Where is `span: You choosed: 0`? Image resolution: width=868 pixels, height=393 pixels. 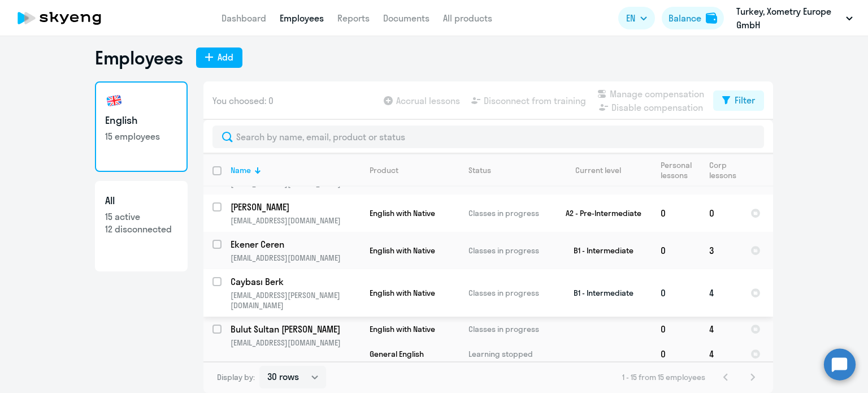
span: You choosed: 0 is located at coordinates (243, 100).